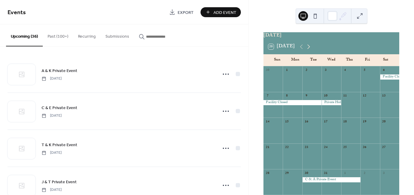 The image size is (414, 195). Describe the element at coordinates (306, 147) in the screenshot. I see `div: 23` at that location.